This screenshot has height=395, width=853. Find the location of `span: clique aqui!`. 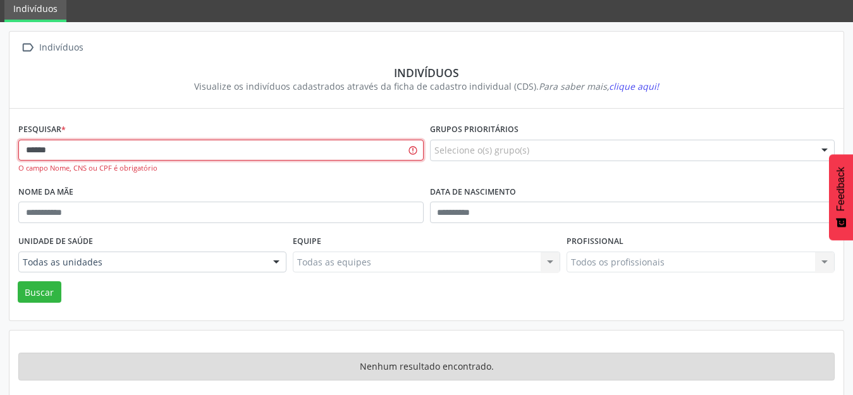

span: clique aqui! is located at coordinates (633, 86).